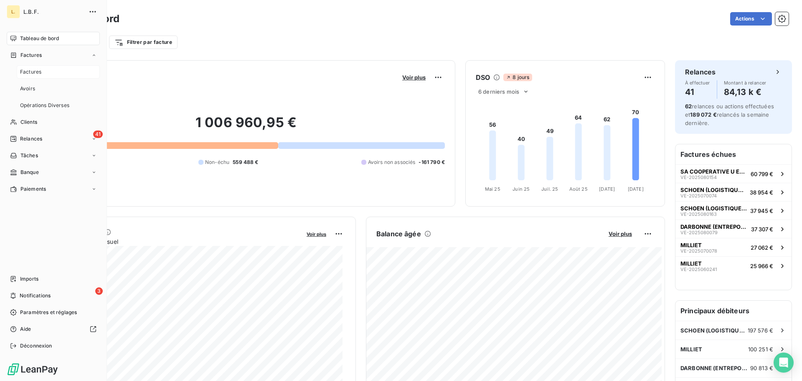 The width and height of the screenshot is (802, 381). I want to click on span: Tâches, so click(29, 155).